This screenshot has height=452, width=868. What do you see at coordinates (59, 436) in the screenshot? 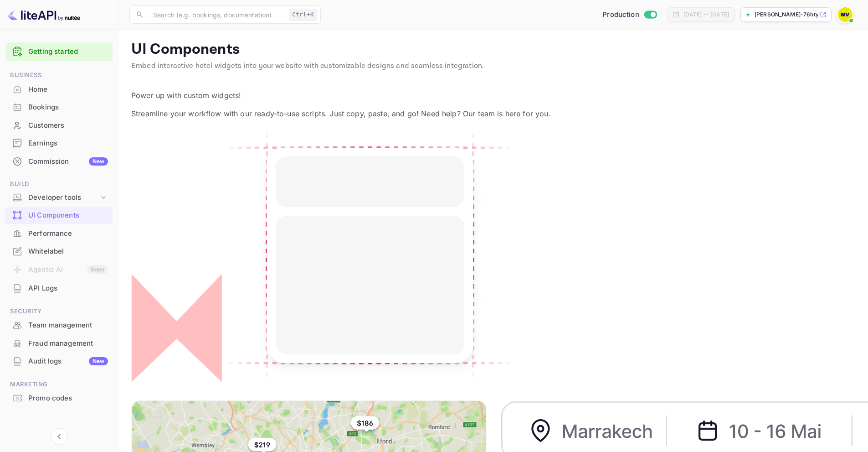
I see `button: Collapse navigation` at bounding box center [59, 436].